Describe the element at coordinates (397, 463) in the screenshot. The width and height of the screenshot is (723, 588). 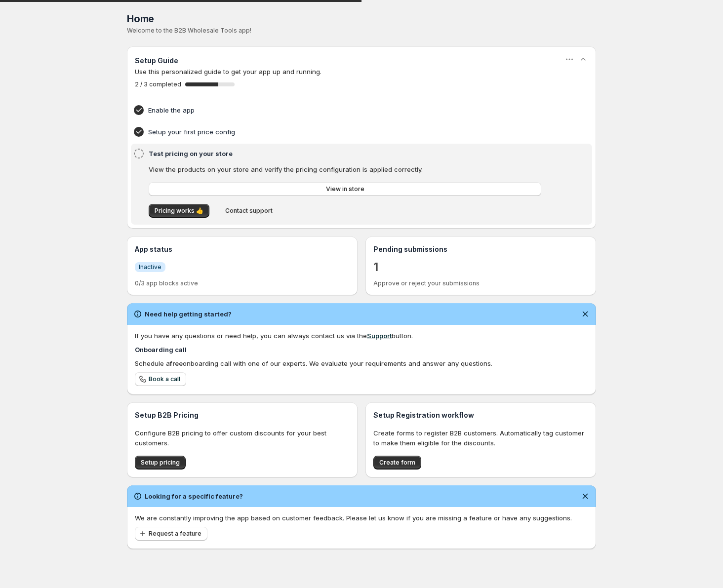
I see `button: Create form` at that location.